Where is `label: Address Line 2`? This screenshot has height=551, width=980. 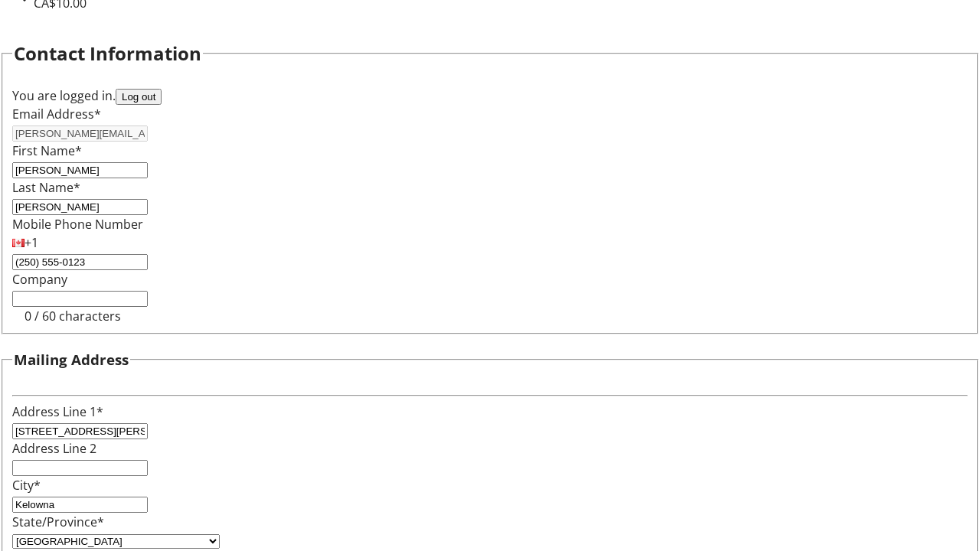
label: Address Line 2 is located at coordinates (54, 448).